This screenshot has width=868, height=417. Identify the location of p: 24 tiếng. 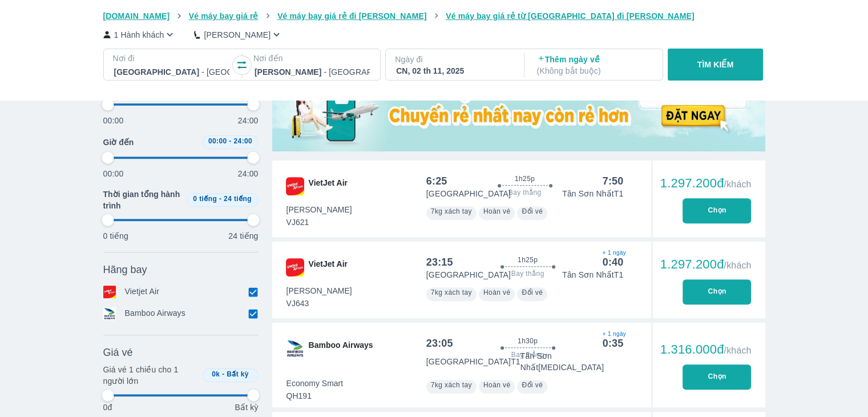
(243, 236).